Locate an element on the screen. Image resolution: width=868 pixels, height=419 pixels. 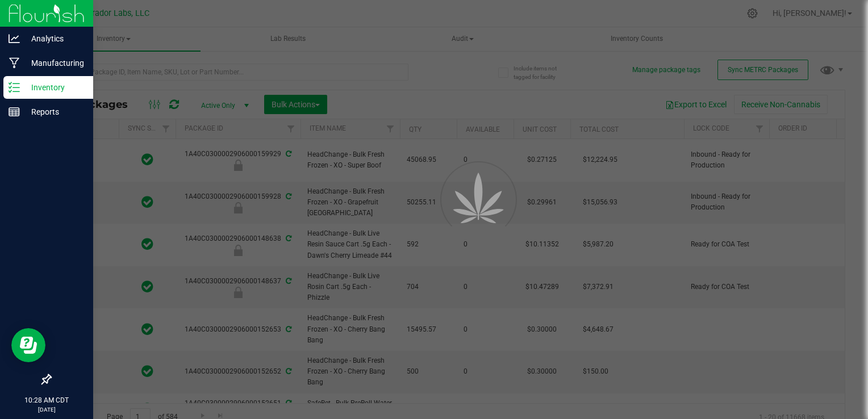
inline-svg: Reports is located at coordinates (14, 112).